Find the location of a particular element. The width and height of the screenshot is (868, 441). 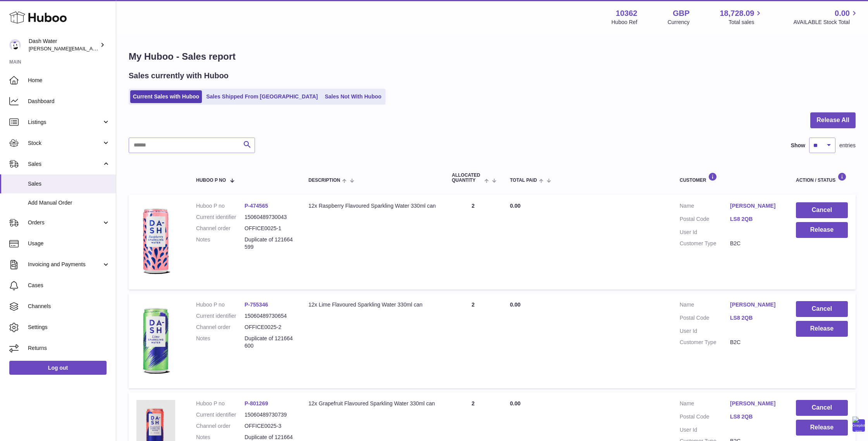

div: Dash Water is located at coordinates (63, 45).